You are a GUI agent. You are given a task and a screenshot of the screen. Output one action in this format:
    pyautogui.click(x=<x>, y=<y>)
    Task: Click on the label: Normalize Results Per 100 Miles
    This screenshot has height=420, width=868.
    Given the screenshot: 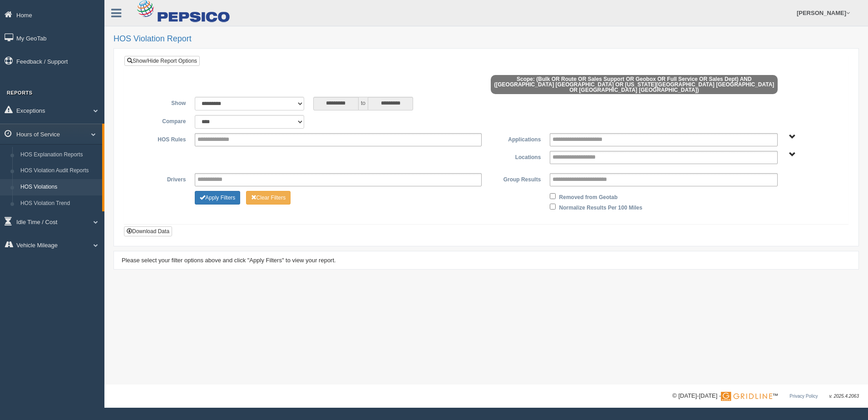 What is the action you would take?
    pyautogui.click(x=600, y=206)
    